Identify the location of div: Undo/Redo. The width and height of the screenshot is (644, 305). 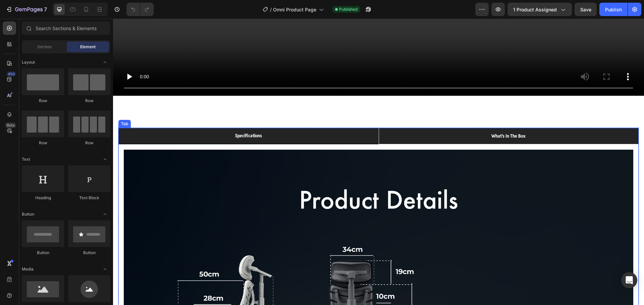
(140, 9).